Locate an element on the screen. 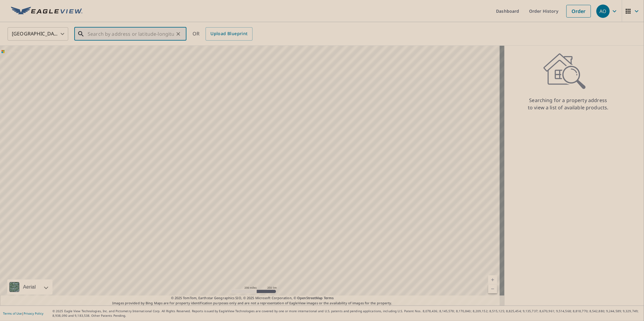  span: Upload Blueprint is located at coordinates (229, 34).